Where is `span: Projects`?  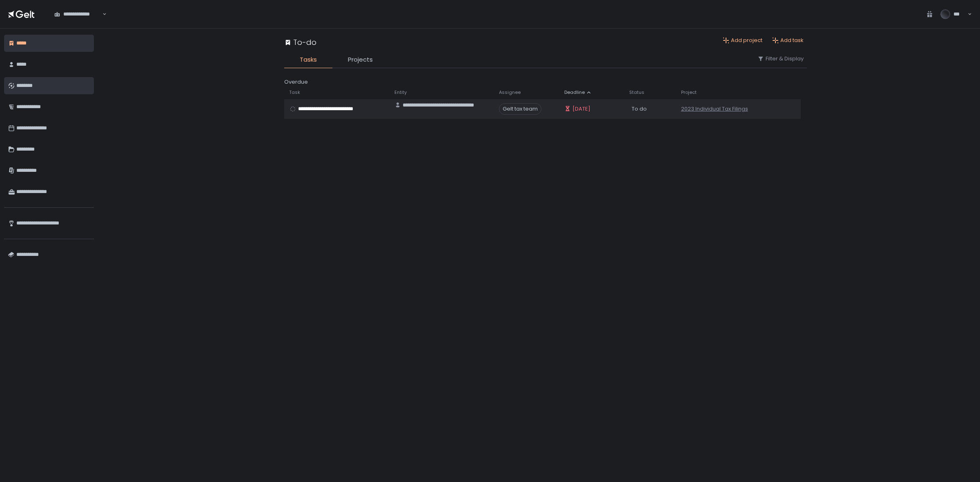
span: Projects is located at coordinates (360, 60).